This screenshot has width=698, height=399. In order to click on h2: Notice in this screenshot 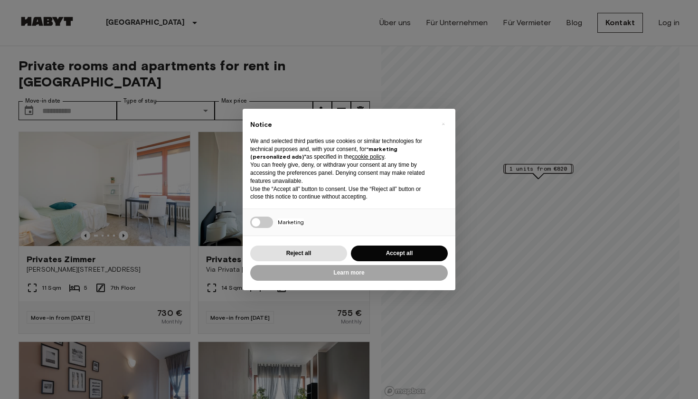, I will do `click(341, 125)`.